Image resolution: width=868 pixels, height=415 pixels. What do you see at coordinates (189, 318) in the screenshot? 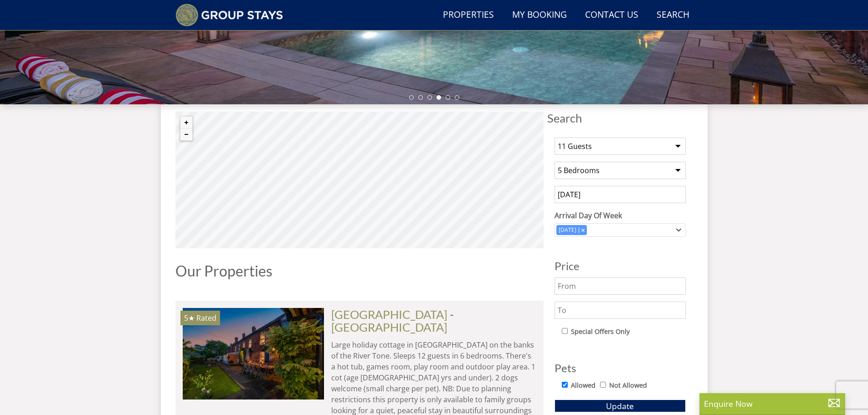
I see `span: RIVERSIDE has a 5 star rating under the Quality in Tourism Scheme` at bounding box center [189, 318].